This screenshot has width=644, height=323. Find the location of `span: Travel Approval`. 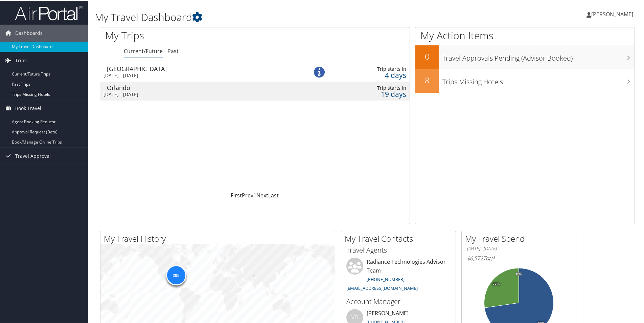

span: Travel Approval is located at coordinates (33, 155).